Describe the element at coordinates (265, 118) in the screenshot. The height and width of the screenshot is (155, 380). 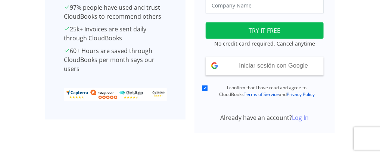
I see `div: Already have an account?` at that location.